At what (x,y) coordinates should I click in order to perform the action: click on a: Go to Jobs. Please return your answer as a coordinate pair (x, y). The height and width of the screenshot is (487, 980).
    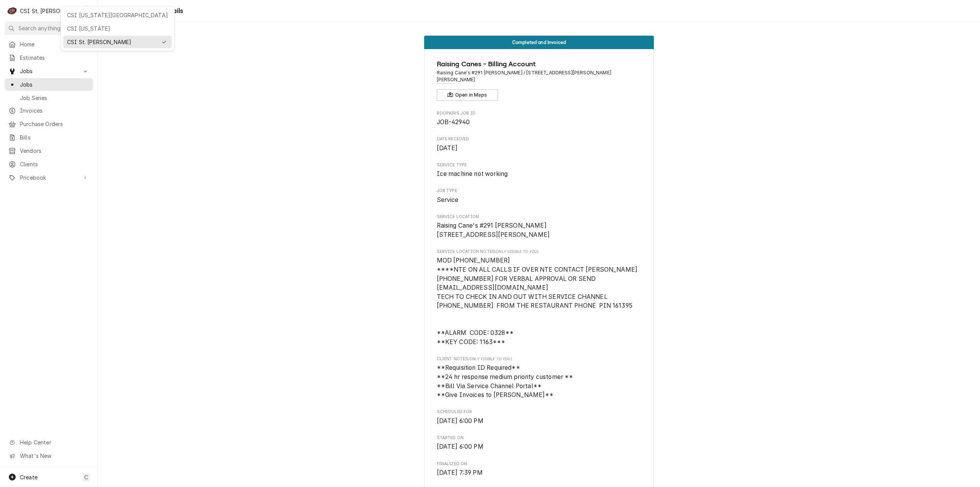
    Looking at the image, I should click on (48, 84).